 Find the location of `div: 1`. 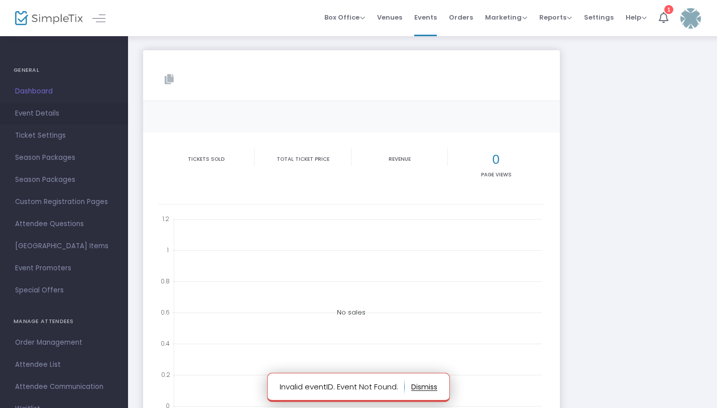

div: 1 is located at coordinates (669, 10).